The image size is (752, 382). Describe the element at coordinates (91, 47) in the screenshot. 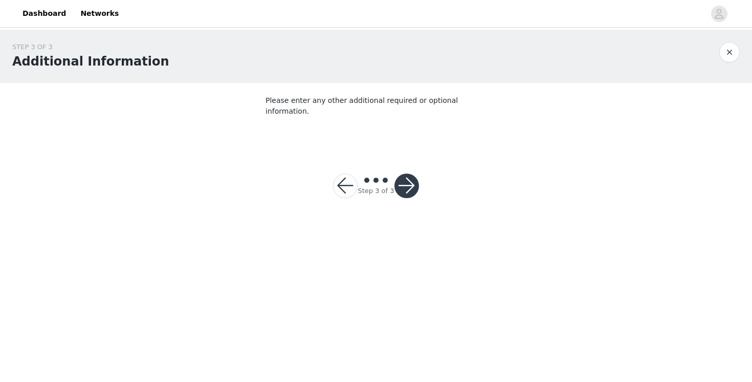

I see `div: STEP 3 OF 3` at that location.